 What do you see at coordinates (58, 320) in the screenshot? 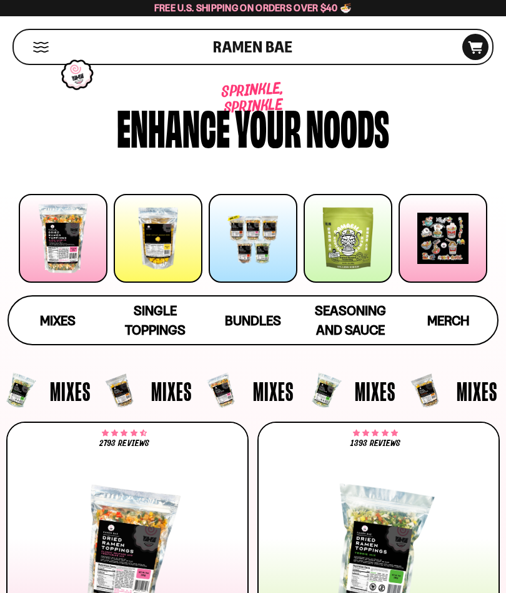
I see `a: Mixes` at bounding box center [58, 320].